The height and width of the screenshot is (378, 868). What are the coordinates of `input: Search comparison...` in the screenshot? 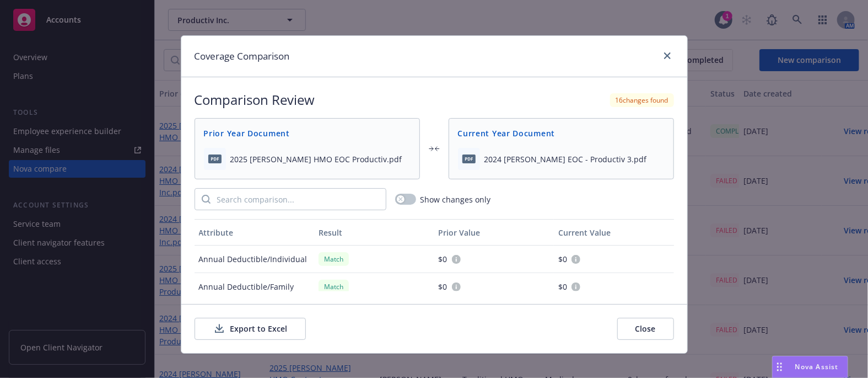 It's located at (298, 199).